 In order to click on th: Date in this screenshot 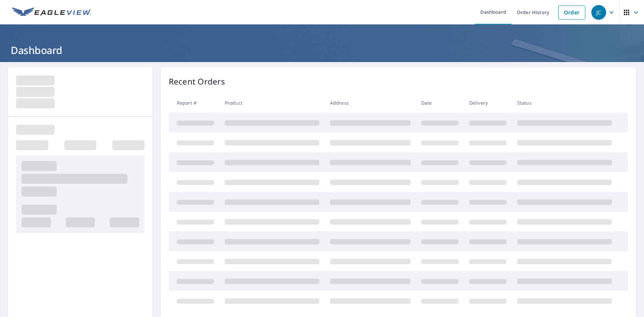, I will do `click(440, 102)`.